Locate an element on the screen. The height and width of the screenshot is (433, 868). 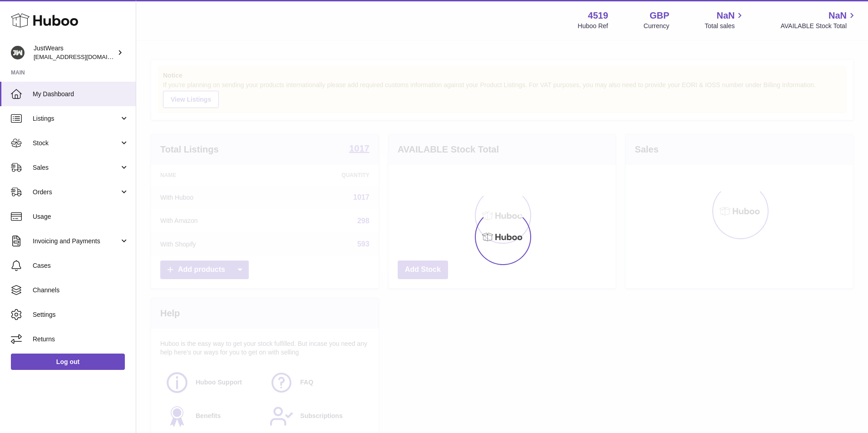
span: Cases is located at coordinates (80, 266).